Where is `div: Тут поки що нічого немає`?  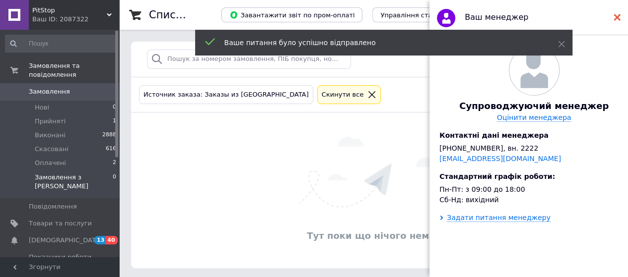 div: Тут поки що нічого немає is located at coordinates (373, 236).